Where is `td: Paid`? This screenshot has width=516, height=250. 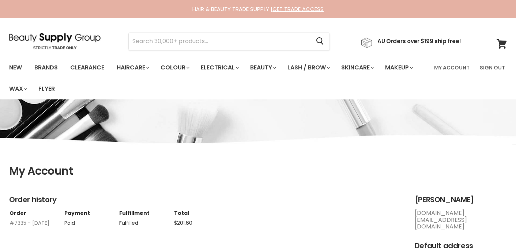 td: Paid is located at coordinates (91, 221).